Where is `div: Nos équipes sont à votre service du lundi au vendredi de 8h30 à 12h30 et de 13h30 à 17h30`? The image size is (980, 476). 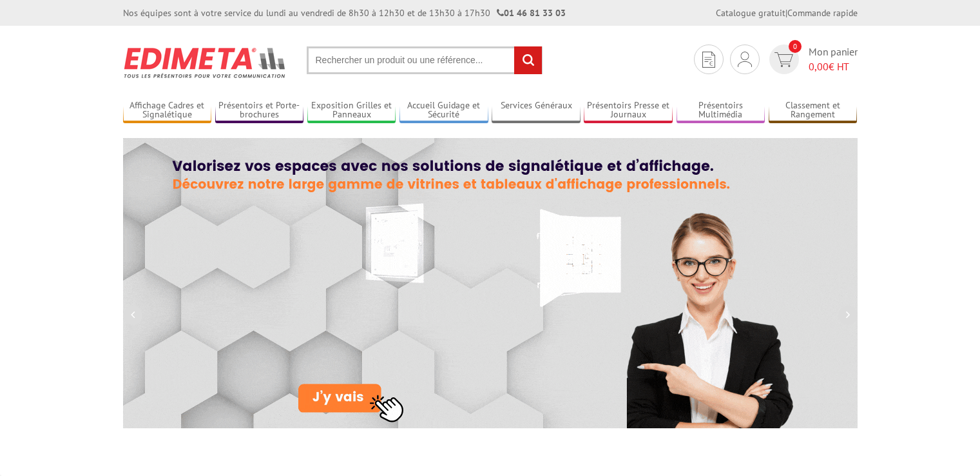 div: Nos équipes sont à votre service du lundi au vendredi de 8h30 à 12h30 et de 13h30 à 17h30 is located at coordinates (344, 13).